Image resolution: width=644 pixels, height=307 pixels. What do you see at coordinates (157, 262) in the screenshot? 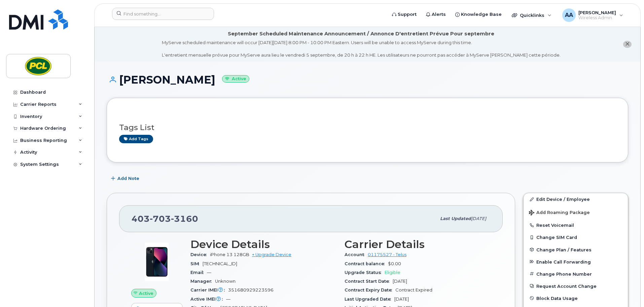
I see `img: image20231002-4137094-11ngalm.jpeg` at bounding box center [157, 262].